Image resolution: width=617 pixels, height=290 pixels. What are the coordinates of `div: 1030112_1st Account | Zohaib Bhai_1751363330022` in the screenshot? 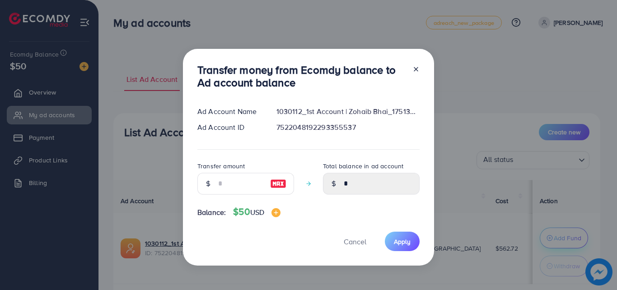 It's located at (348, 111).